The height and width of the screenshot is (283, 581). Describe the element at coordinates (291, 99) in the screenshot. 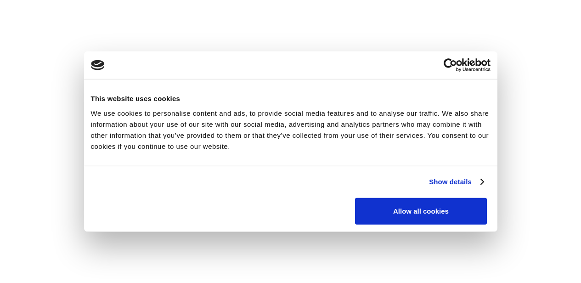

I see `div: This website uses cookies` at that location.